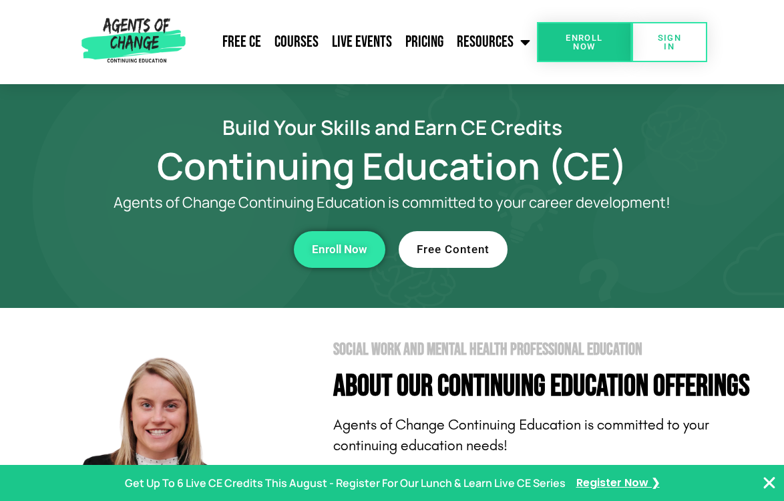  I want to click on p: Get Up To 6 Live CE Credits This August - Register For Our Lunch & Learn Live CE Series, so click(345, 483).